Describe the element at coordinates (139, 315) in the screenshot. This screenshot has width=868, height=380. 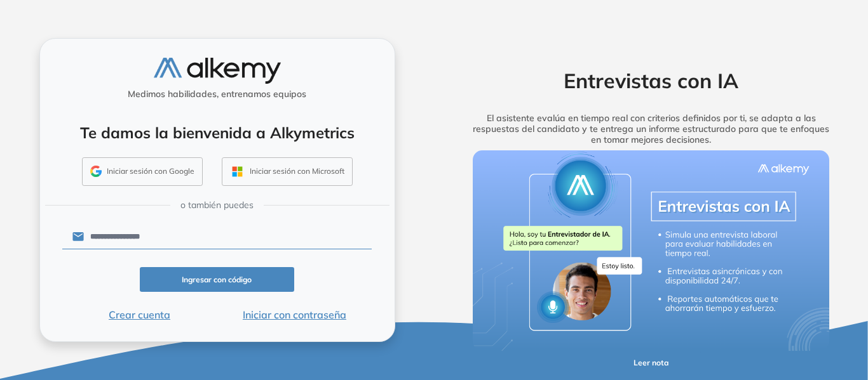
I see `button: Crear cuenta` at that location.